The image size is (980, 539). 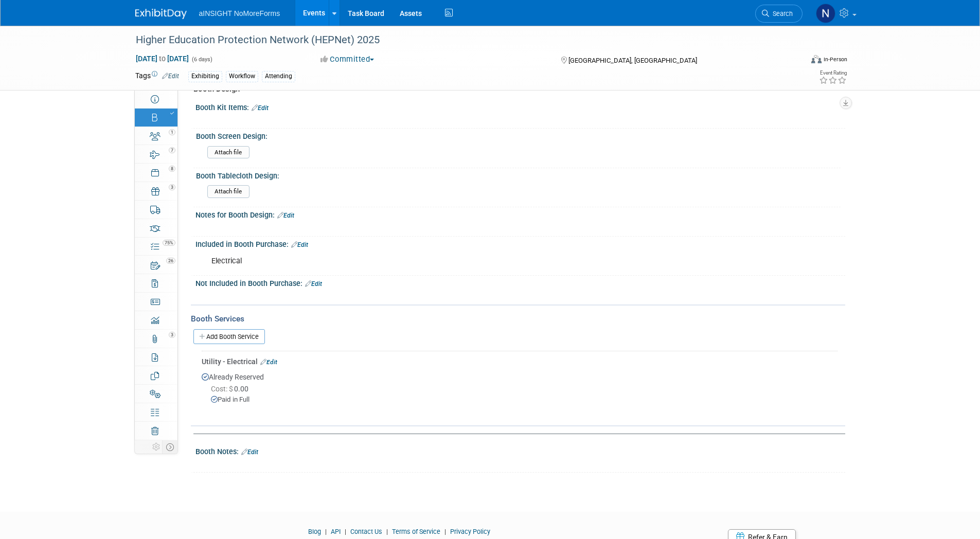 I want to click on span: 26, so click(x=171, y=261).